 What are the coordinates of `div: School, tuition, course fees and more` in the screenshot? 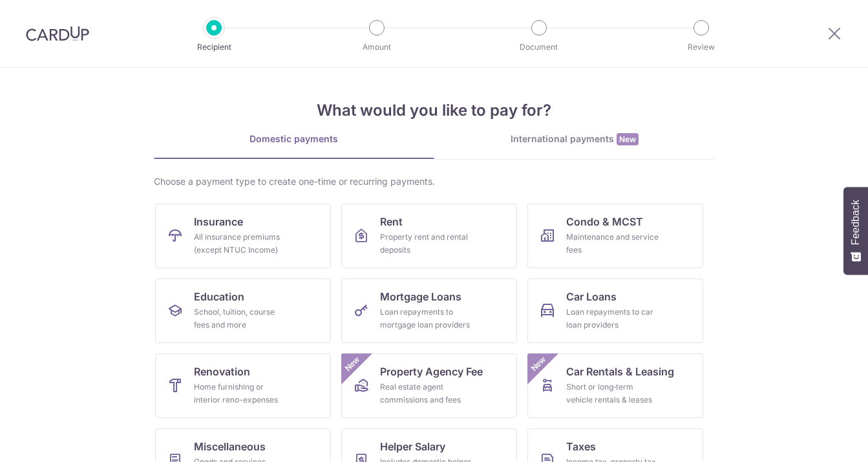 It's located at (240, 319).